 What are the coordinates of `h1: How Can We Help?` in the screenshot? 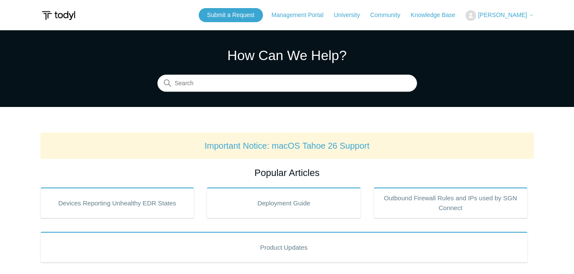 It's located at (287, 55).